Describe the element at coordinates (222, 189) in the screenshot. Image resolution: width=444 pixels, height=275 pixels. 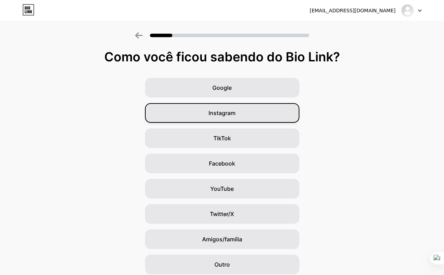
I see `font: YouTube` at that location.